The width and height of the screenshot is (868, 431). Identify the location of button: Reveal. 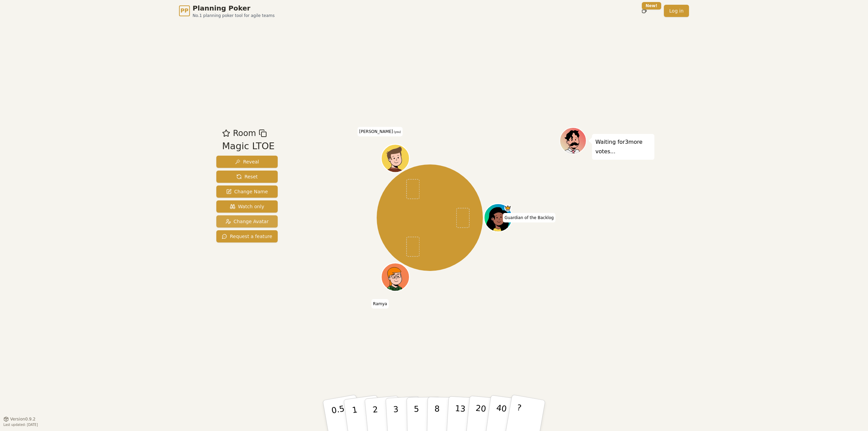
(247, 162).